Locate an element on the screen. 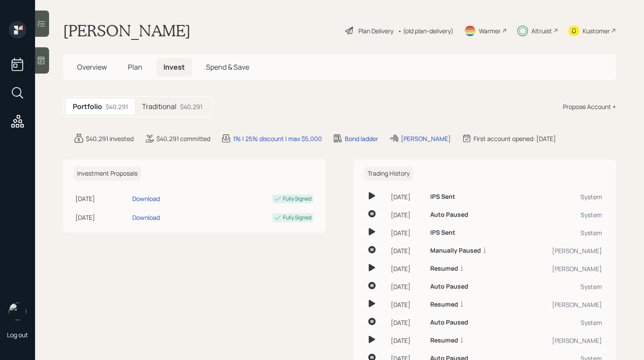 This screenshot has height=360, width=644. span: Overview is located at coordinates (92, 67).